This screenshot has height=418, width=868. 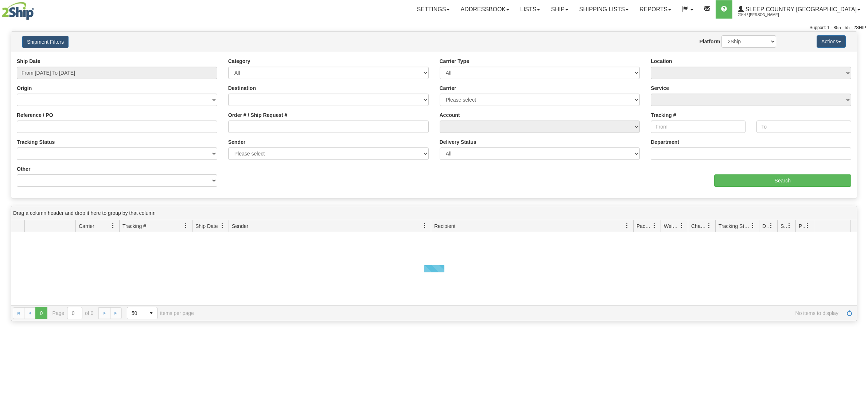 I want to click on span: select, so click(x=151, y=313).